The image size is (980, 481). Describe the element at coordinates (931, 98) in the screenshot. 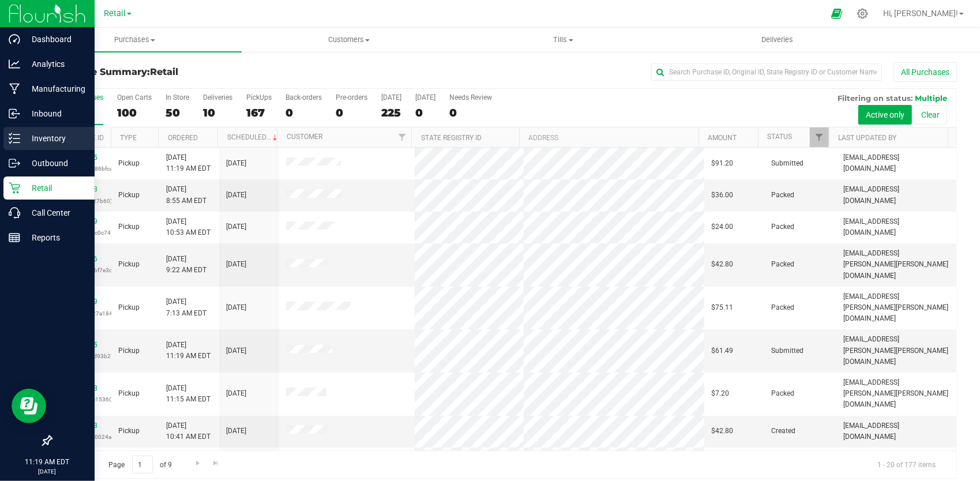

I see `span: Multiple` at that location.